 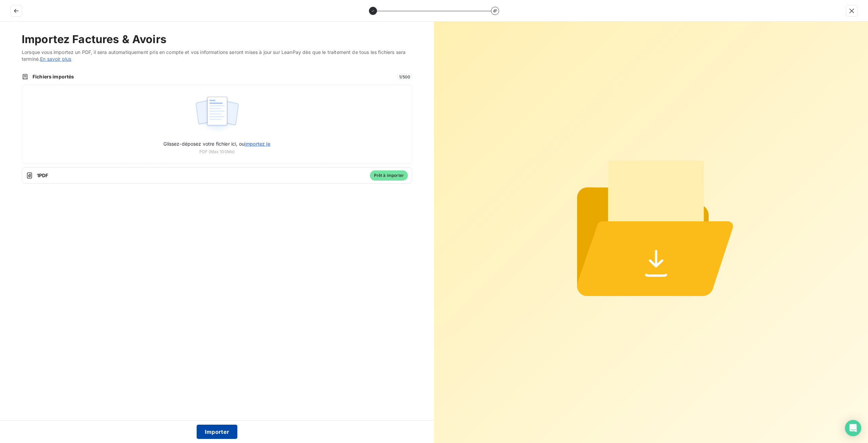 What do you see at coordinates (56, 59) in the screenshot?
I see `a: En savoir plus` at bounding box center [56, 59].